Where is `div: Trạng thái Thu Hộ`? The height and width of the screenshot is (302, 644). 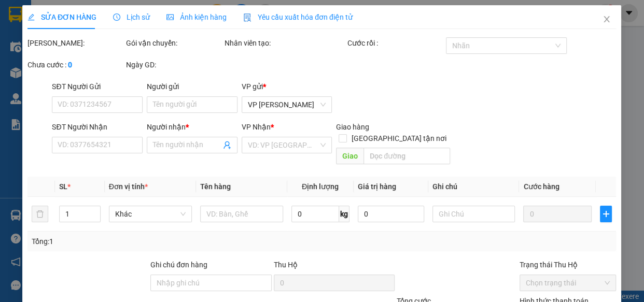
div: Trạng thái Thu Hộ is located at coordinates (568, 265).